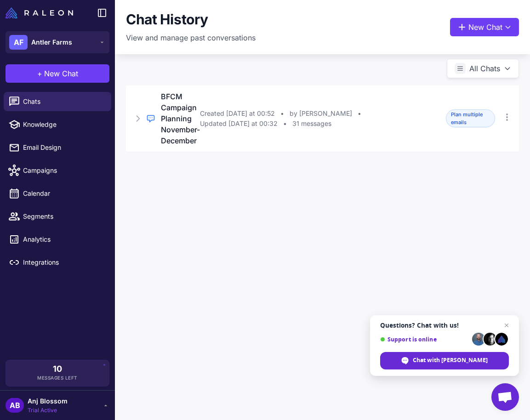  Describe the element at coordinates (167, 20) in the screenshot. I see `h1: Chat History` at that location.